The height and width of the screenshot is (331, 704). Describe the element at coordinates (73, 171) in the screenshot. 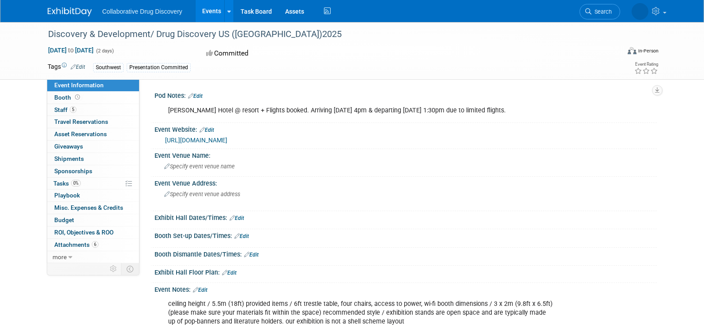

I see `span: Sponsorships` at that location.